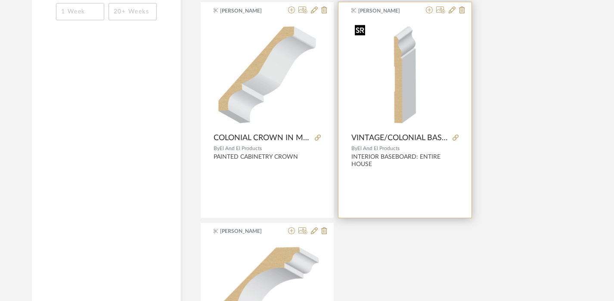 The image size is (614, 301). I want to click on div: PAINTED CABINETRY CROWN, so click(267, 161).